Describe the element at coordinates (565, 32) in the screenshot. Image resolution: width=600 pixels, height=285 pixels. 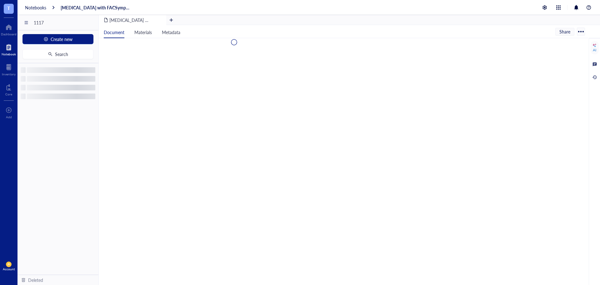
I see `span: Share` at that location.